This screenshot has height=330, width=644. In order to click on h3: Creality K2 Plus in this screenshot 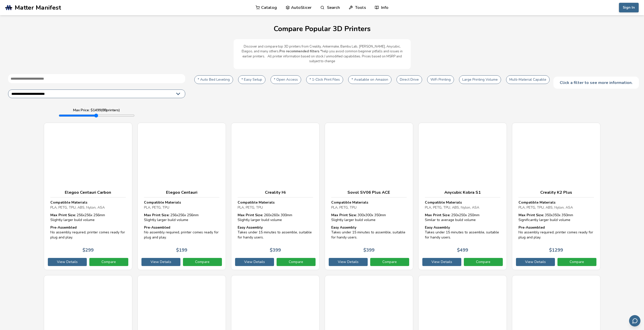, I will do `click(556, 192)`.